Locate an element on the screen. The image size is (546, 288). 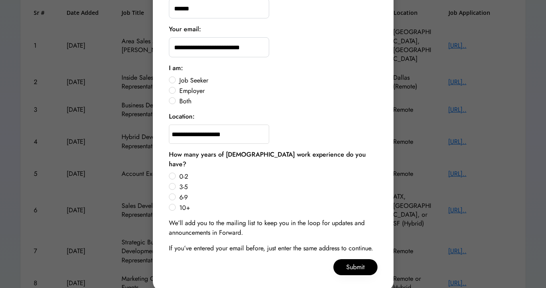
div: We’ll add you to the mailing list to keep you in the loop for updates and announcements in Forward. is located at coordinates (273, 228).